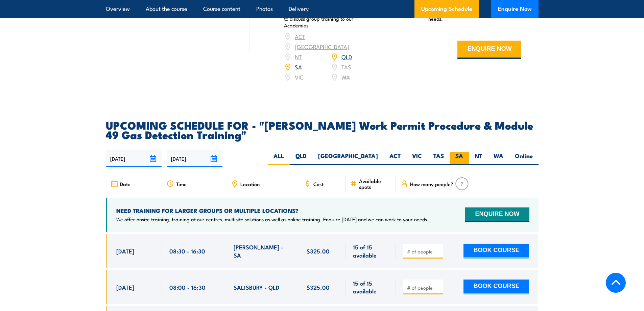 The width and height of the screenshot is (644, 311). I want to click on span: Cost, so click(318, 184).